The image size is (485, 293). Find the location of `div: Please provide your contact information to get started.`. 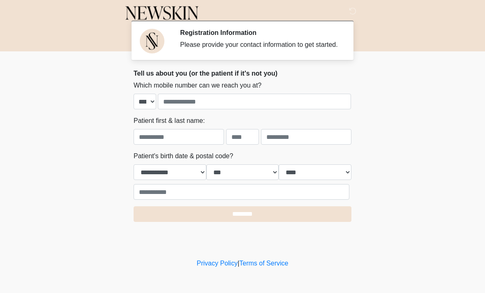

div: Please provide your contact information to get started. is located at coordinates (259, 45).